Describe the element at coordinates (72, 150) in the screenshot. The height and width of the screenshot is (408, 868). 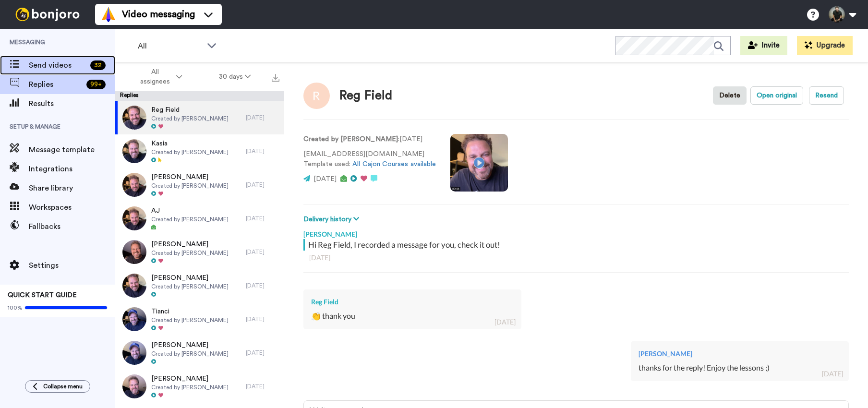
I see `span: Message template` at that location.